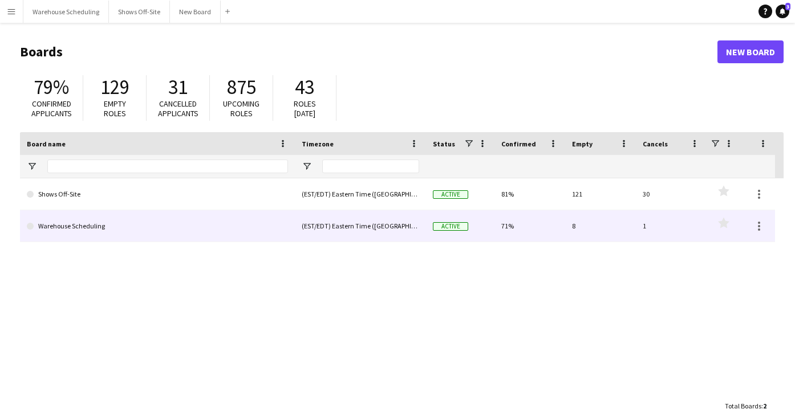 The image size is (795, 413). Describe the element at coordinates (241, 108) in the screenshot. I see `span: Upcoming roles` at that location.